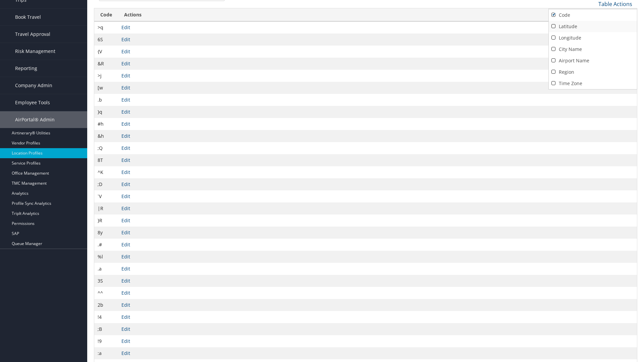  What do you see at coordinates (32, 34) in the screenshot?
I see `span: Travel Approval` at bounding box center [32, 34].